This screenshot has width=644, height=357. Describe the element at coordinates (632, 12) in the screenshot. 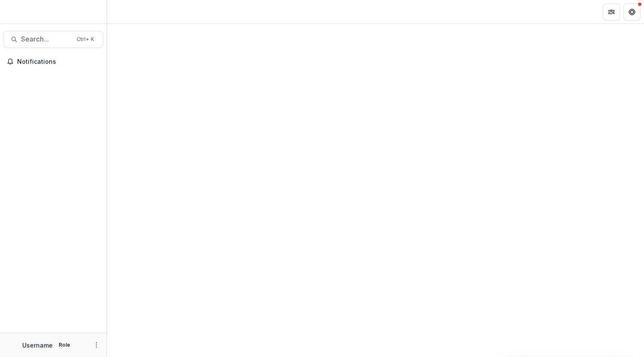

I see `button: Get Help` at that location.